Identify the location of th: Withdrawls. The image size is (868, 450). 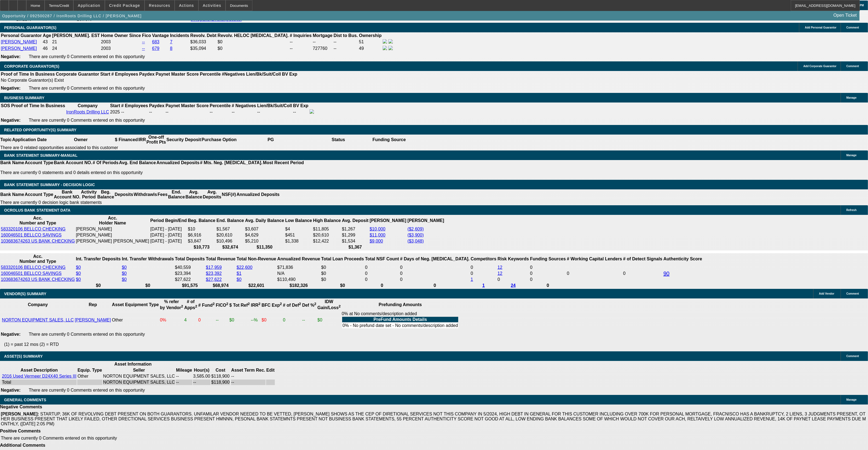
(145, 194).